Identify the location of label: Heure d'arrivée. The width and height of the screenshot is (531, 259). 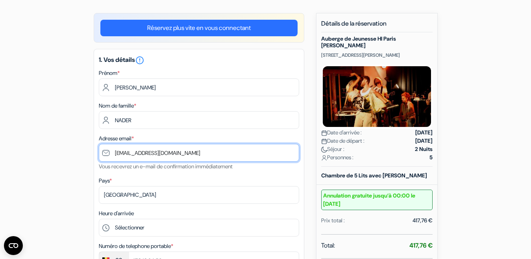
(116, 213).